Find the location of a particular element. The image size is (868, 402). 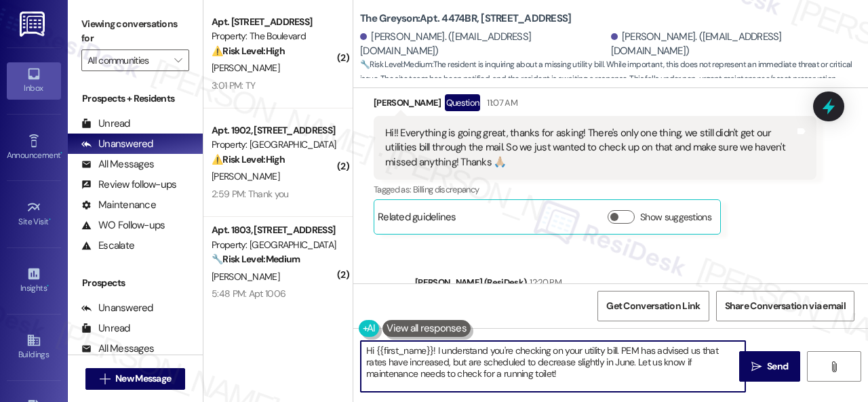

button: New Message is located at coordinates (136, 379).